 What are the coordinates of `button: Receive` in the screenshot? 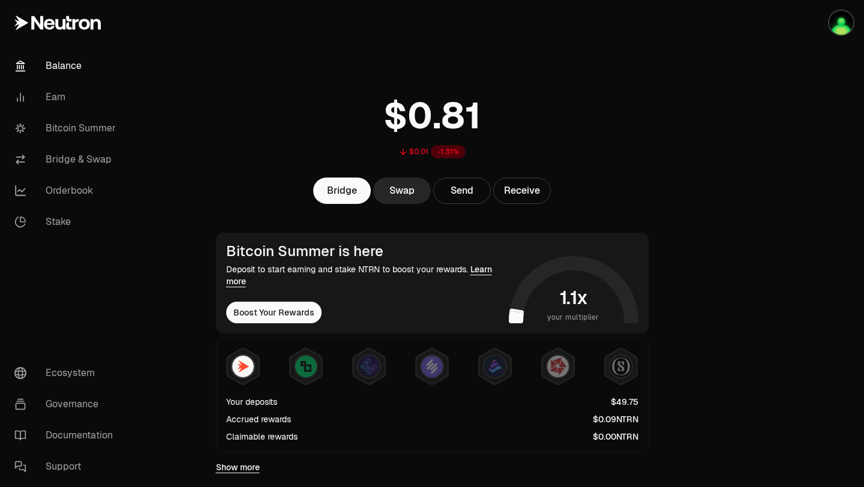 It's located at (522, 191).